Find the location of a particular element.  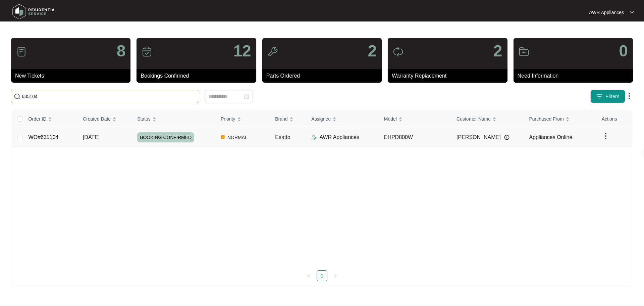

p: New Tickets is located at coordinates (73, 76).